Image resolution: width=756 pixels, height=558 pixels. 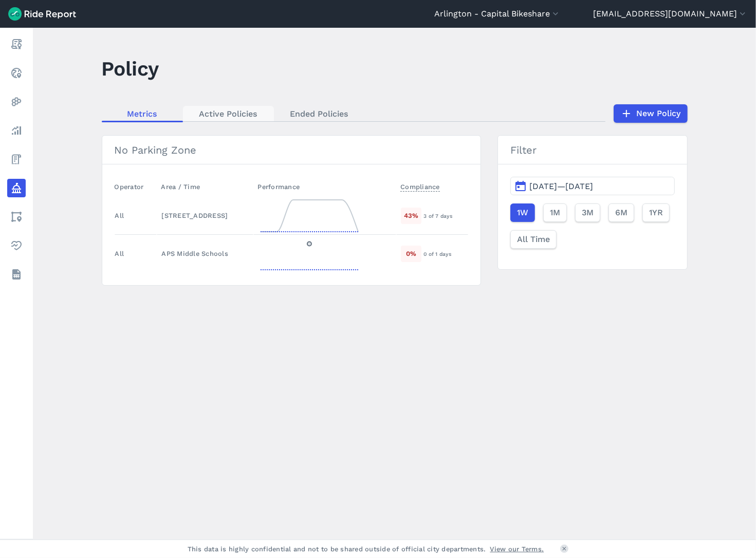 I want to click on a: Policy, so click(x=17, y=188).